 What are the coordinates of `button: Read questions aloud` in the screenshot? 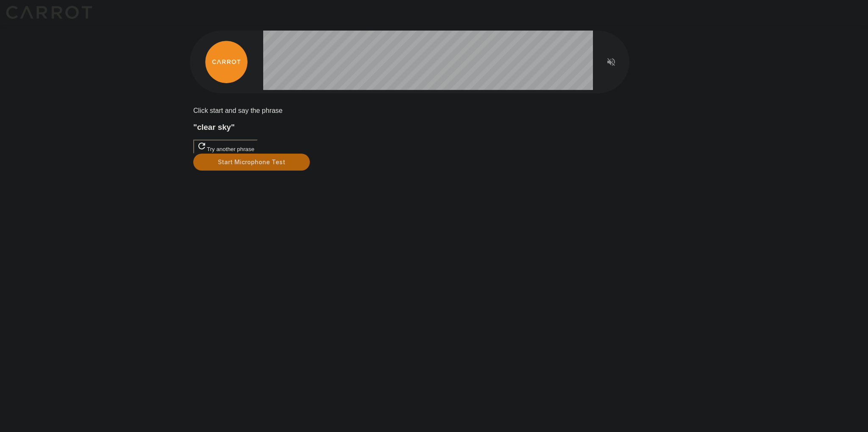 It's located at (611, 62).